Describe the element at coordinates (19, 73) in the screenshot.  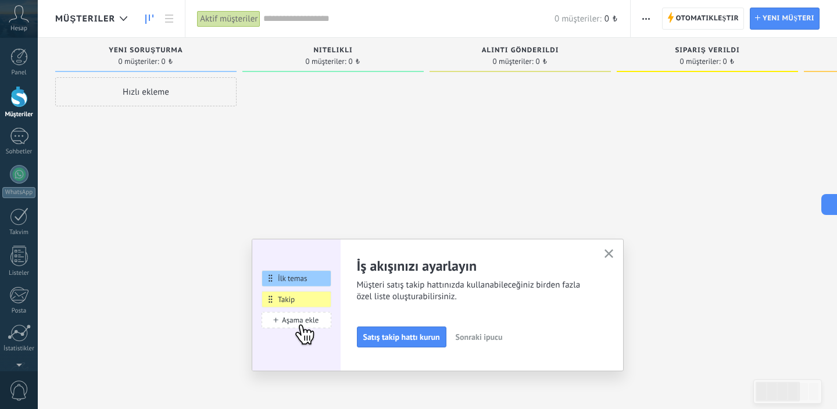
I see `div: Panel` at that location.